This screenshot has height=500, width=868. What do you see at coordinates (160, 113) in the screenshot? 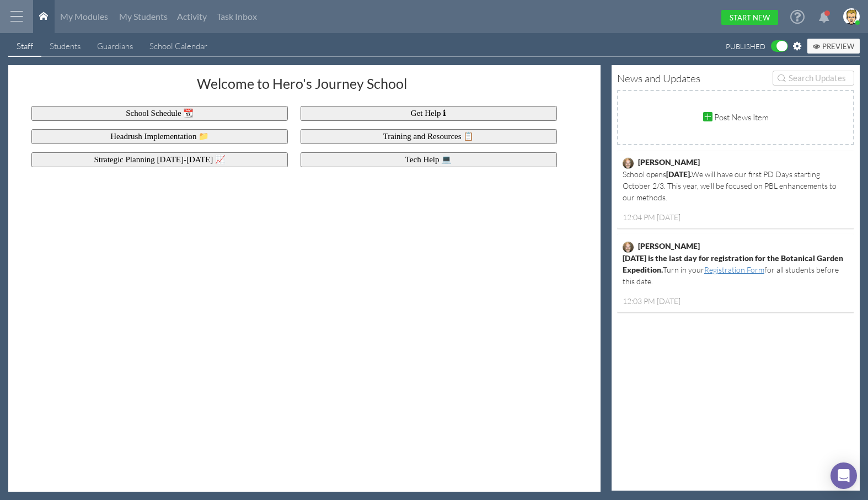
I see `button: School Schedule 📆` at bounding box center [160, 113].